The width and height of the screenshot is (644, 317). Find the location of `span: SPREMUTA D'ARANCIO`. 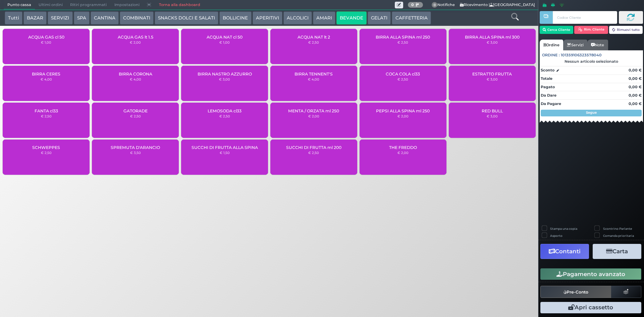

span: SPREMUTA D'ARANCIO is located at coordinates (135, 147).